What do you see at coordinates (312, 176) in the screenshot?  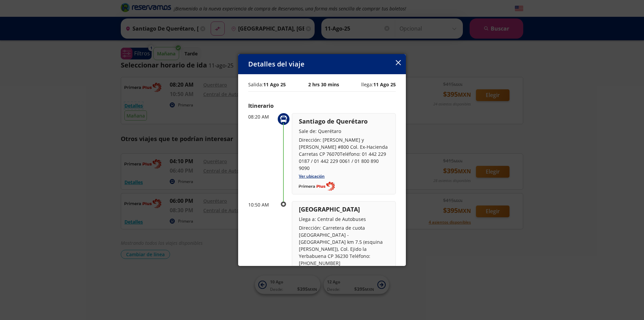 I see `a: Ver ubicación` at bounding box center [312, 176].